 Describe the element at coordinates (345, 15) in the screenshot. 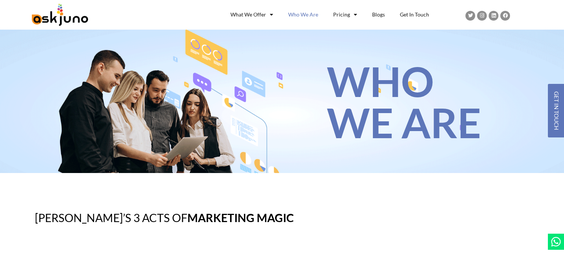

I see `a: Pricing` at that location.